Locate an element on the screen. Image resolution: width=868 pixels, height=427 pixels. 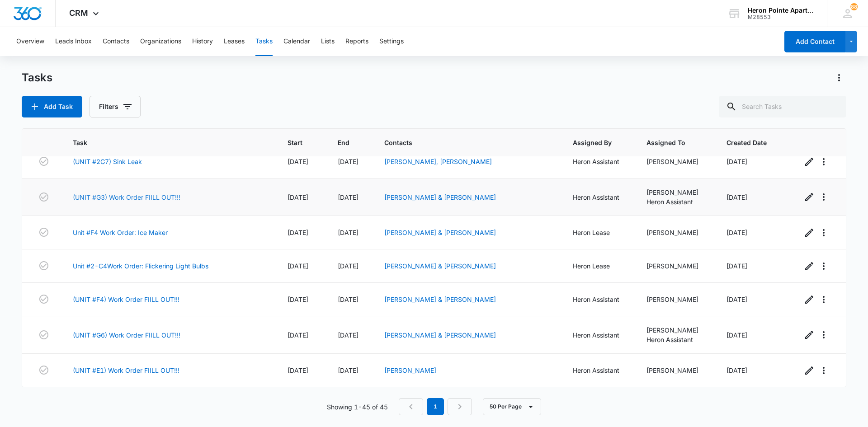
button: Tasks is located at coordinates (264, 42).